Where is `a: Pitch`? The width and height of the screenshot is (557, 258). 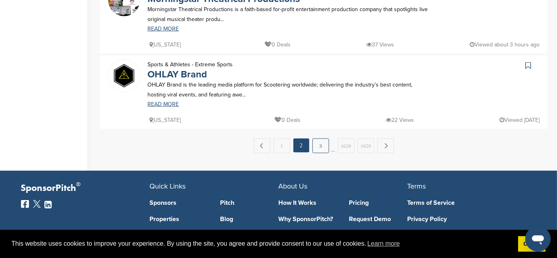 a: Pitch is located at coordinates (249, 202).